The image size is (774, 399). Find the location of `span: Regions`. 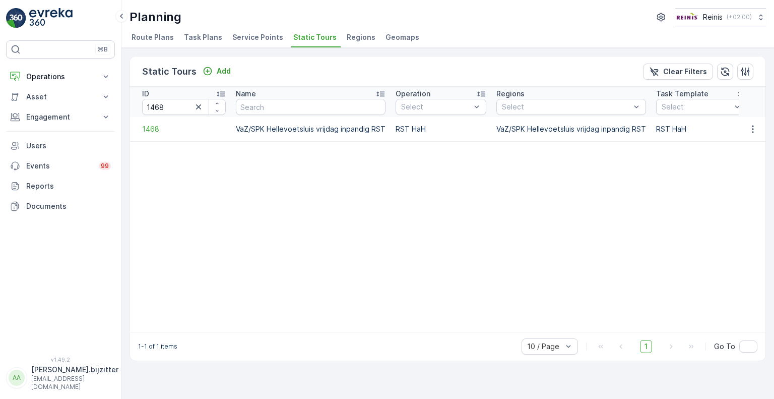

span: Regions is located at coordinates (361, 37).